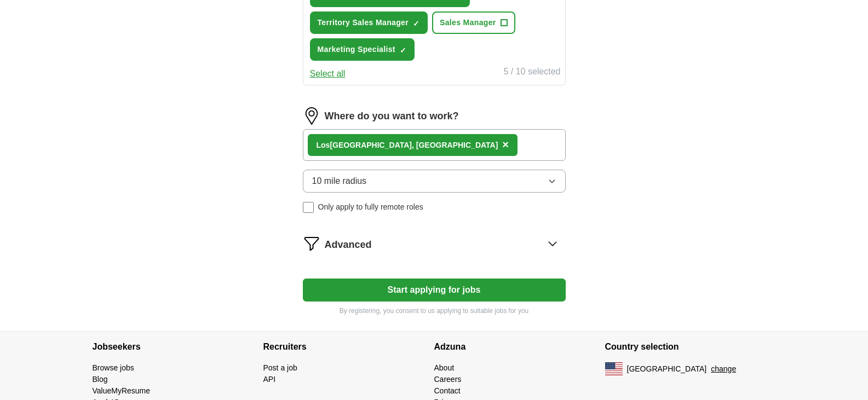  I want to click on label: Where do you want to work?, so click(392, 116).